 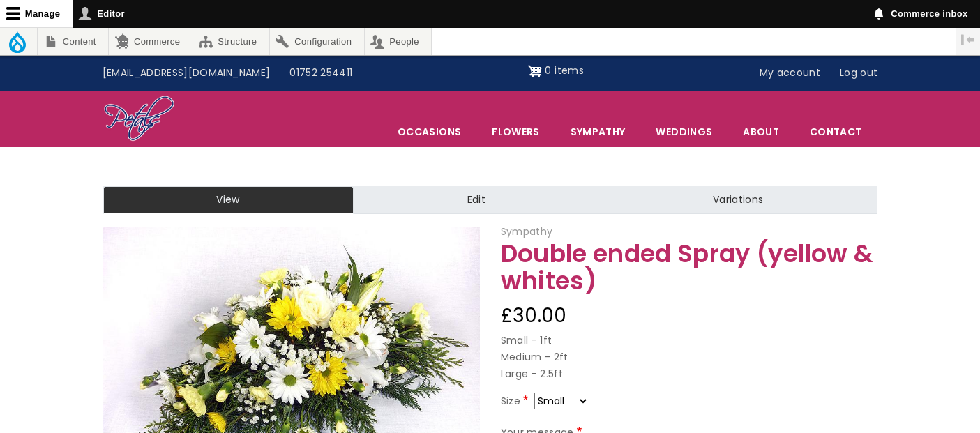 What do you see at coordinates (689, 358) in the screenshot?
I see `p: Small - 1ft Medium - 2ft Large - 2.5ft` at bounding box center [689, 358].